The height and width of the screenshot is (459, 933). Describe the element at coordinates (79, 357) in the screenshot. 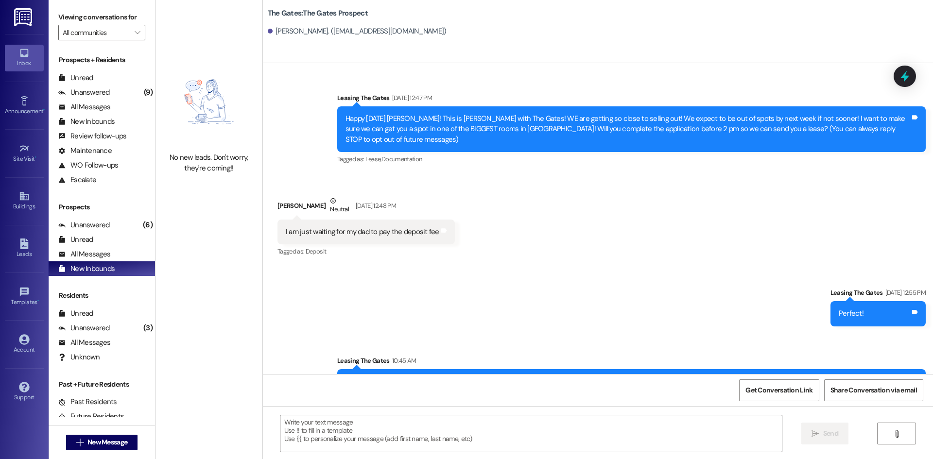

I see `div: Unknown` at that location.